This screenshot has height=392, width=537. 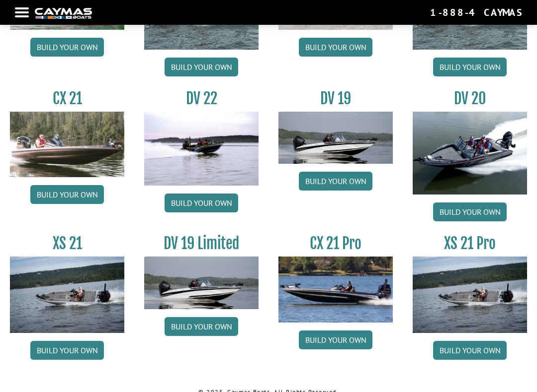 What do you see at coordinates (476, 13) in the screenshot?
I see `div: 1-888-4CAYMAS` at bounding box center [476, 13].